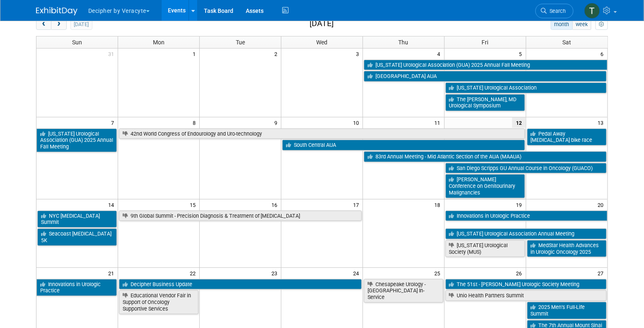 This screenshot has width=644, height=328. I want to click on span: Sun, so click(77, 42).